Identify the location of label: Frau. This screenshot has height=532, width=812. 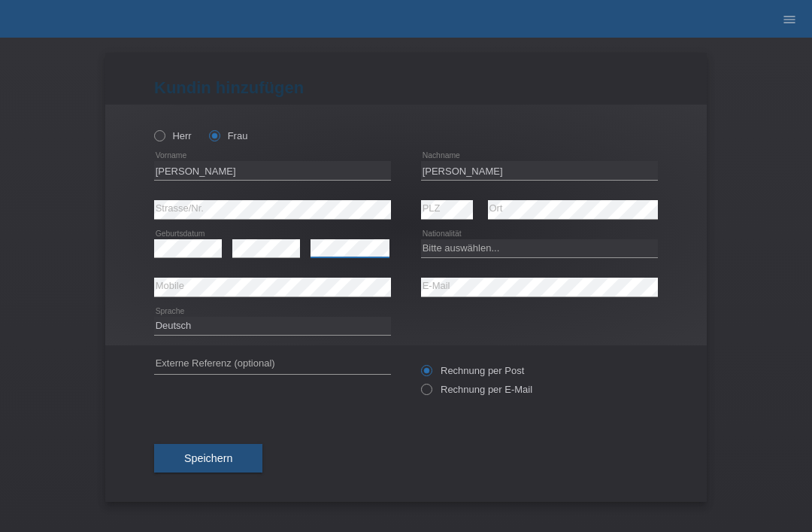
(228, 136).